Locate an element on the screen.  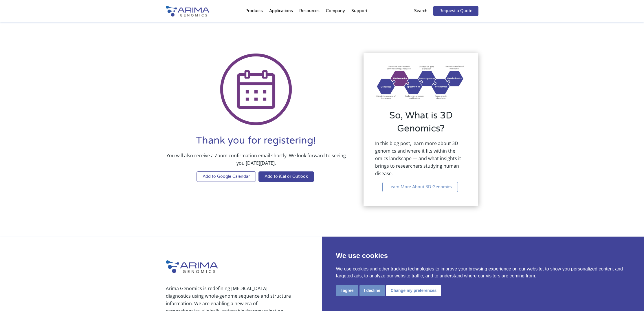
a: Add to Google Calendar is located at coordinates (226, 177).